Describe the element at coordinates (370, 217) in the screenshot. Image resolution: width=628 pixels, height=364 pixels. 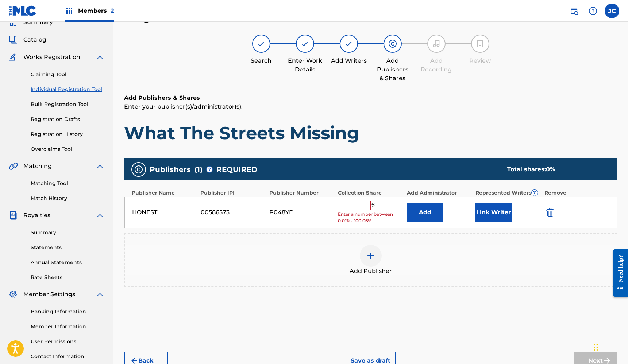
I see `span: Enter a number between 0.01% - 100.06%` at that location.